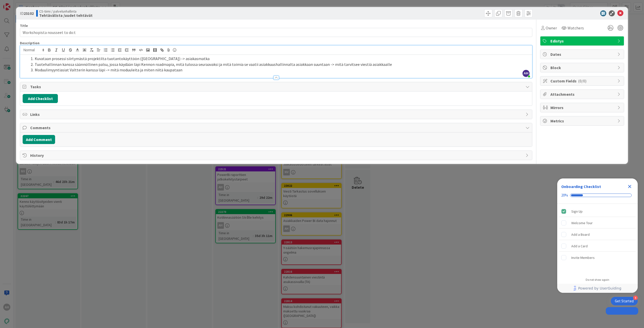 This screenshot has height=328, width=644. I want to click on div: Checklist Container, so click(598, 235).